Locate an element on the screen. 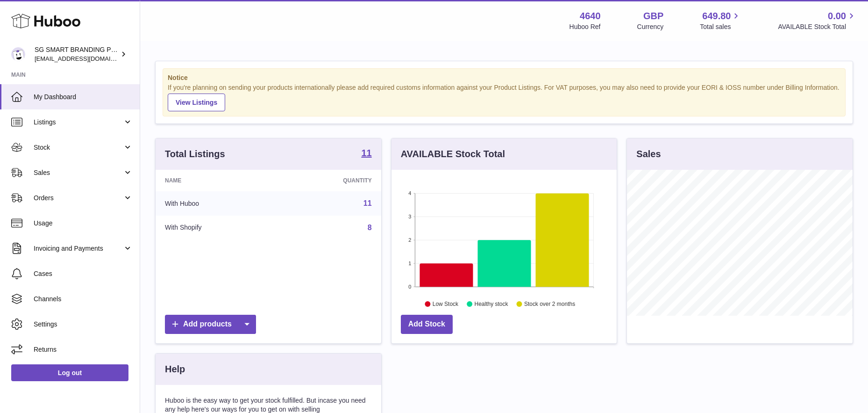 This screenshot has width=868, height=413. span: Returns is located at coordinates (83, 349).